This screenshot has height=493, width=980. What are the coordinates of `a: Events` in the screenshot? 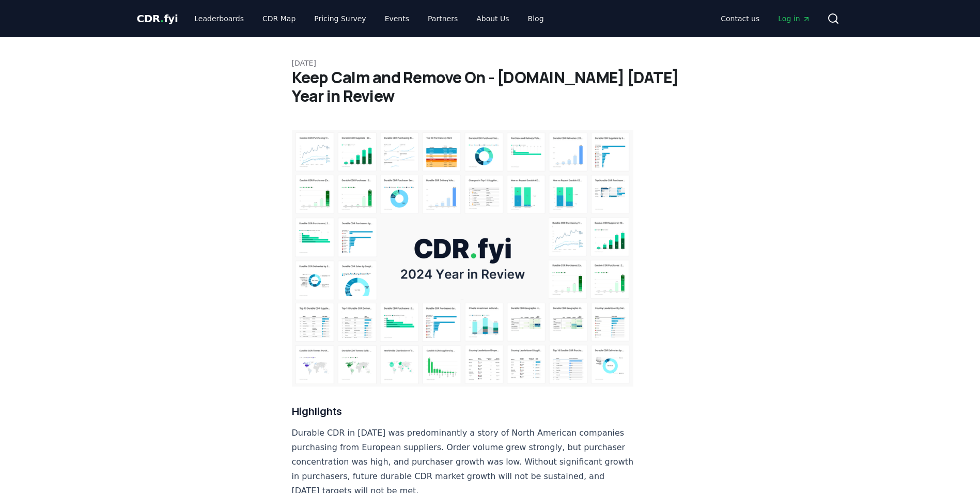 It's located at (397, 19).